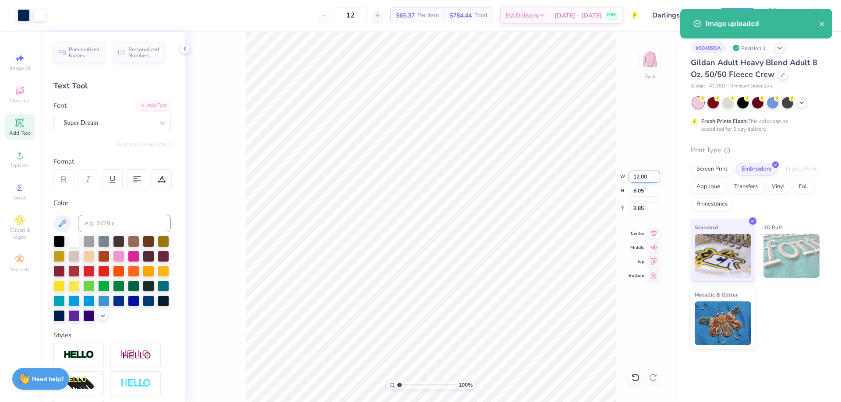  I want to click on img: Standard, so click(723, 256).